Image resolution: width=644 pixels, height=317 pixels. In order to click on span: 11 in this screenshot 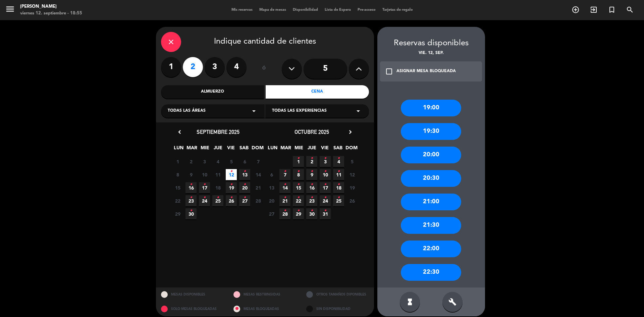, I will do `click(339, 175)`.